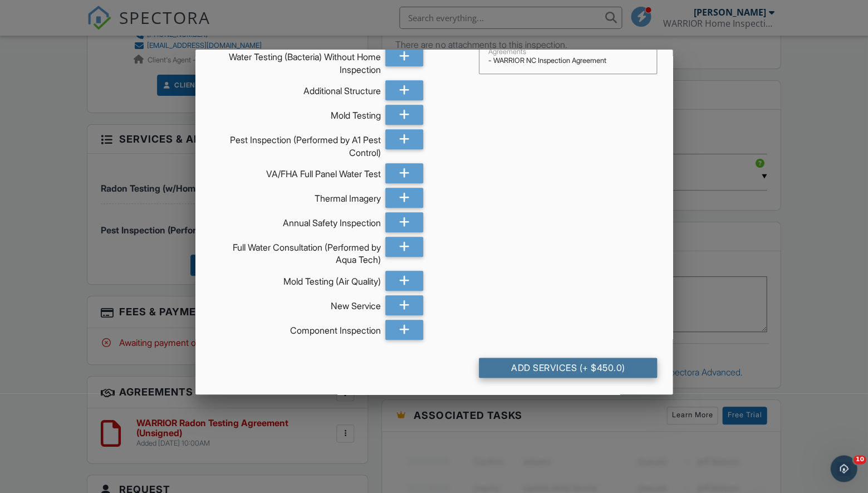 The height and width of the screenshot is (493, 868). Describe the element at coordinates (296, 221) in the screenshot. I see `div: Annual Safety Inspection` at that location.